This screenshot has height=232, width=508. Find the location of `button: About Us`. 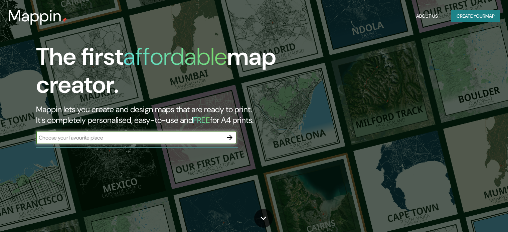

button: About Us is located at coordinates (427, 16).